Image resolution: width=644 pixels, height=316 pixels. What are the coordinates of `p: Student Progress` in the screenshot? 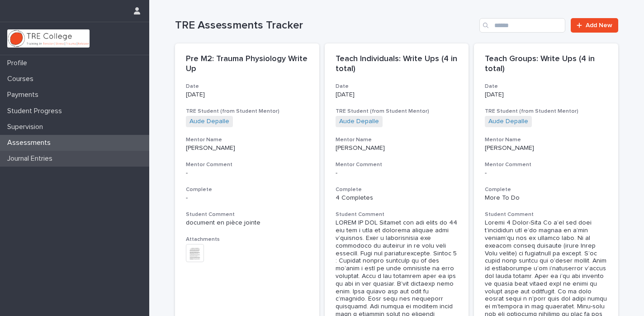 It's located at (36, 111).